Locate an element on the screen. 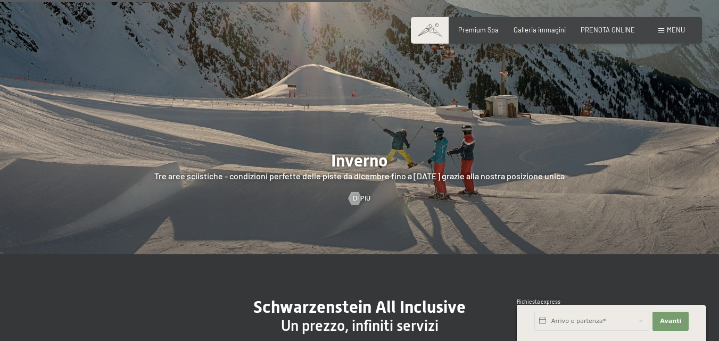 The width and height of the screenshot is (719, 341). a: Di più is located at coordinates (359, 198).